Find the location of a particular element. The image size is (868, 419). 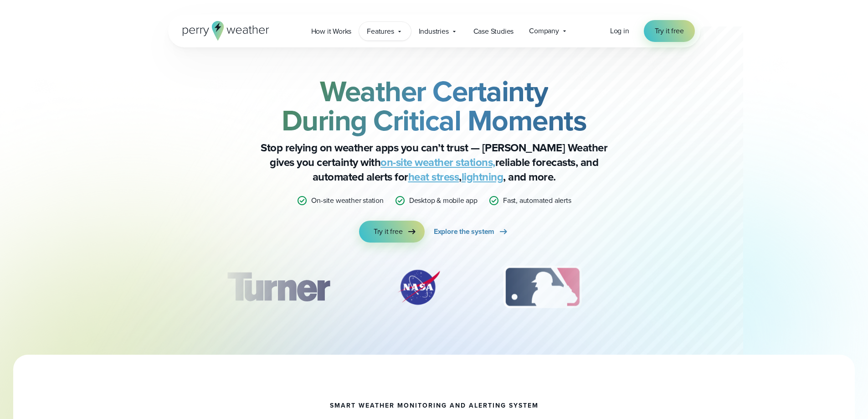

p: Desktop & mobile app is located at coordinates (443, 201).